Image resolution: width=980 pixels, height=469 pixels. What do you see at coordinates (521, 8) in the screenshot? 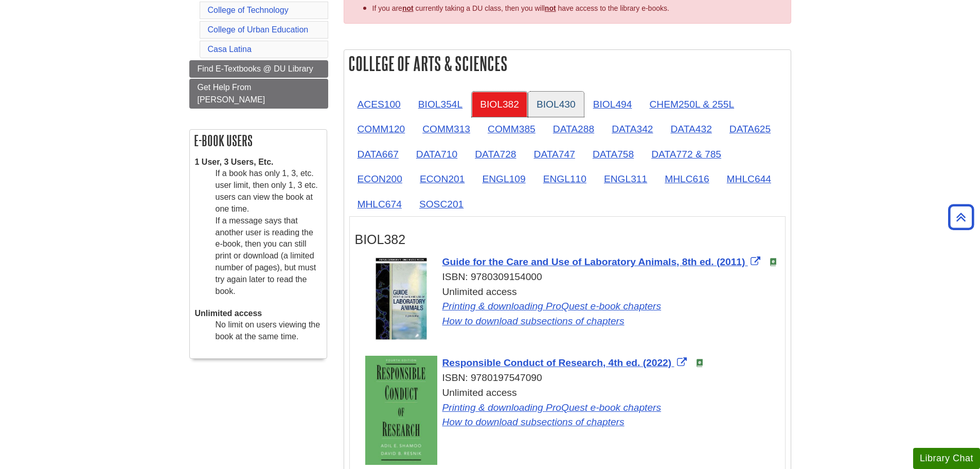
I see `span: If you are currently taking a DU class, then you will have access to the library e-books.` at bounding box center [521, 8].